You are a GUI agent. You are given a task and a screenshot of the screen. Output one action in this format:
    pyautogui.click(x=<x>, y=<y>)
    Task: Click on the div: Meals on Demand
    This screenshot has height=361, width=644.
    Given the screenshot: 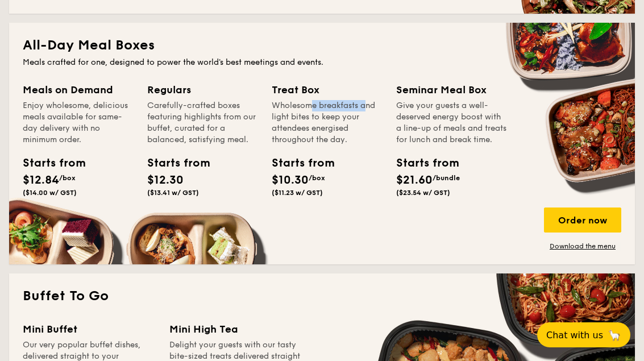 What is the action you would take?
    pyautogui.click(x=78, y=90)
    